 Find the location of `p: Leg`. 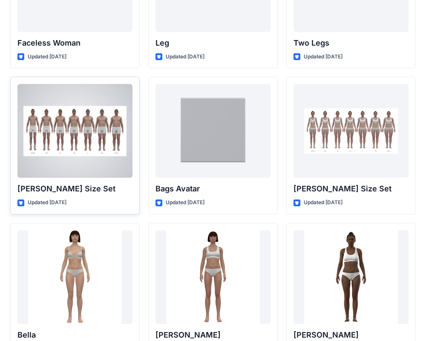

p: Leg is located at coordinates (213, 43).